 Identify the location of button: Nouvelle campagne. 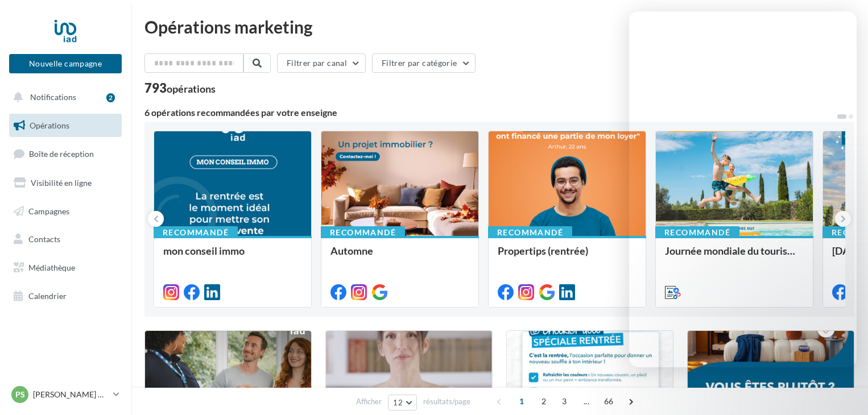
(65, 64).